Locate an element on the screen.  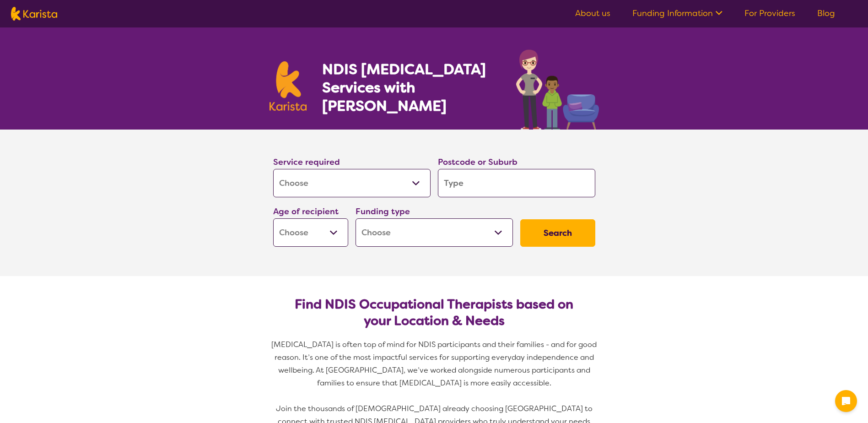
label: Service required is located at coordinates (307, 162).